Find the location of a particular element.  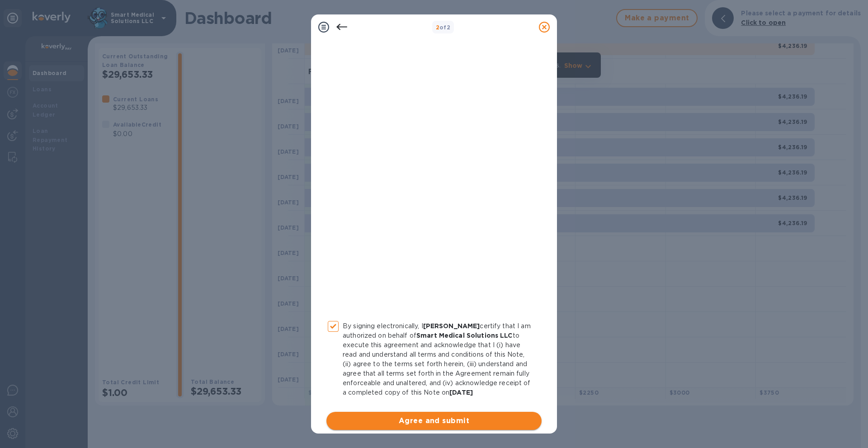

b: of 2 is located at coordinates (443, 27).